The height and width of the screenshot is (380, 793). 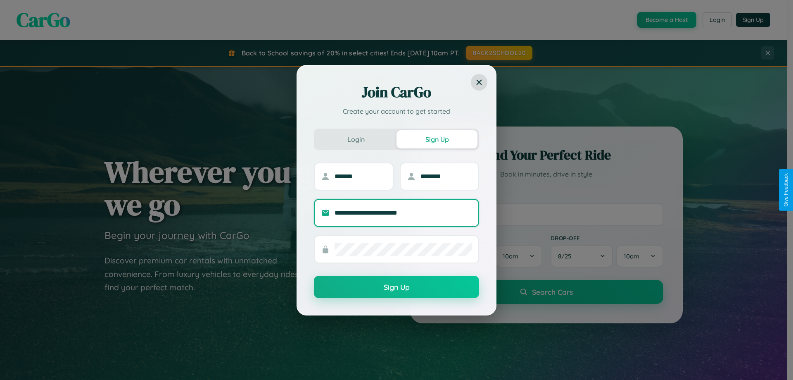 I want to click on p: Create your account to get started, so click(x=396, y=111).